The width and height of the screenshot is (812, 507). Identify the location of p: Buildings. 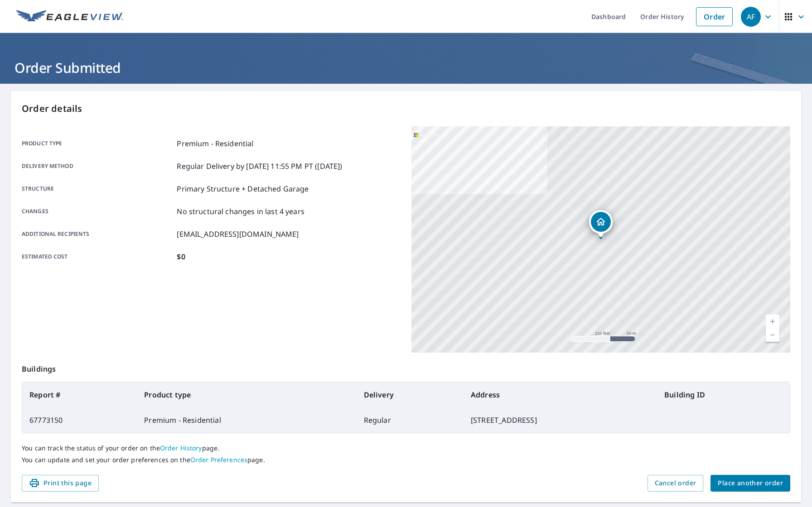
(406, 367).